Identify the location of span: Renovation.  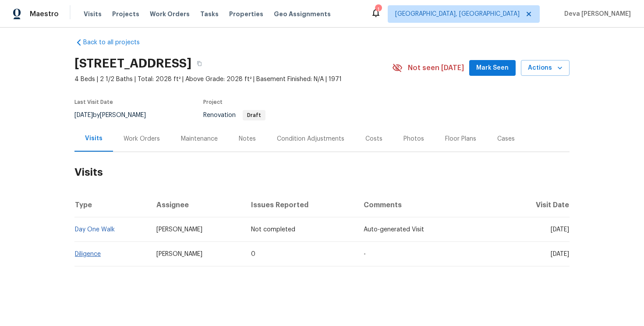
(235, 116).